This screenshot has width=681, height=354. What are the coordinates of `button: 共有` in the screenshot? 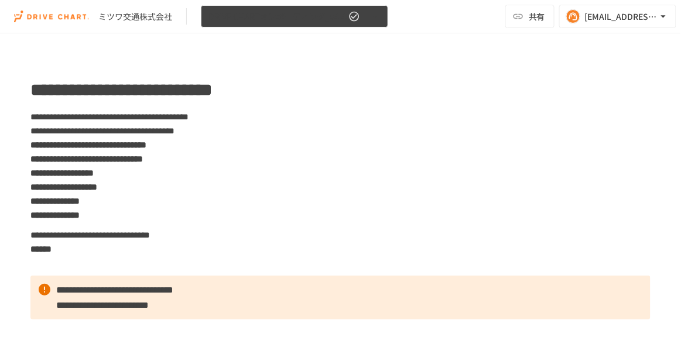 It's located at (530, 16).